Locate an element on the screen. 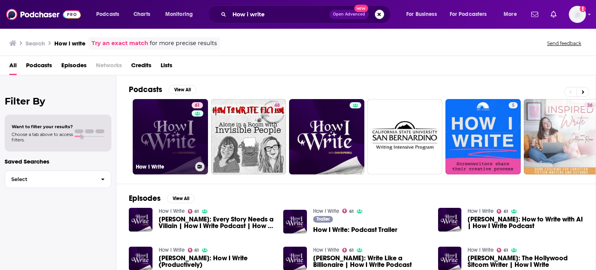  a: Try an exact match is located at coordinates (120, 43).